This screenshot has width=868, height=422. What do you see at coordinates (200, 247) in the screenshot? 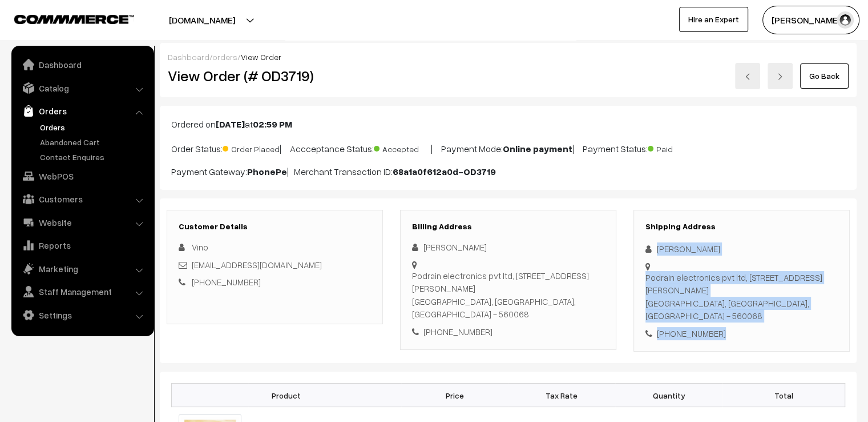
I see `span: Vino` at bounding box center [200, 247].